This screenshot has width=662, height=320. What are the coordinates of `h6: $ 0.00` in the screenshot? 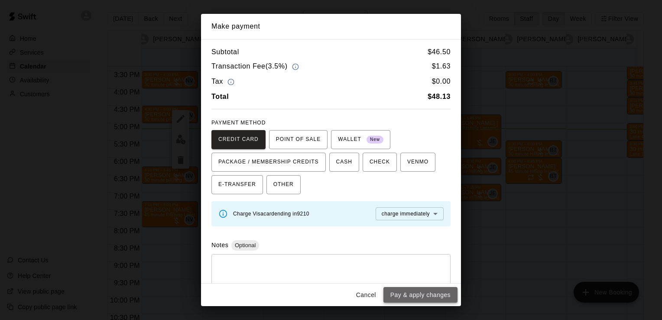 It's located at (441, 81).